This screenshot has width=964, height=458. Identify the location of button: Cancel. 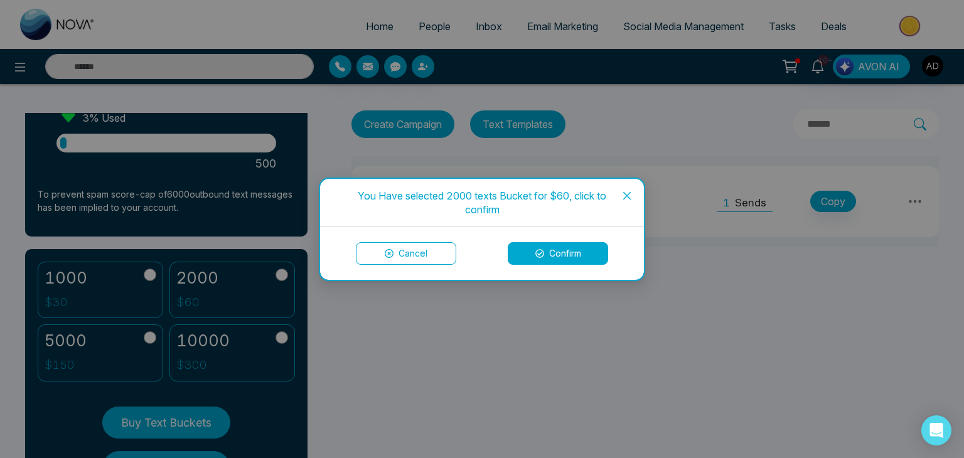
(406, 253).